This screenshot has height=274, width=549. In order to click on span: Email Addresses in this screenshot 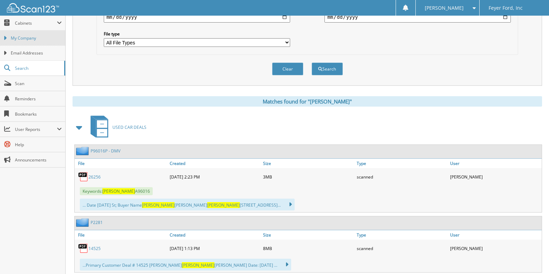, I will do `click(36, 53)`.